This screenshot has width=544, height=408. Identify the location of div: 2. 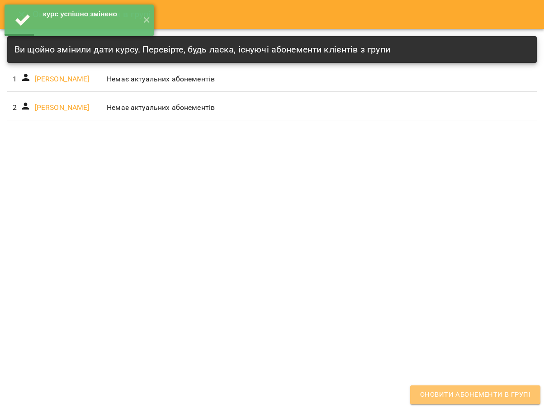
(14, 108).